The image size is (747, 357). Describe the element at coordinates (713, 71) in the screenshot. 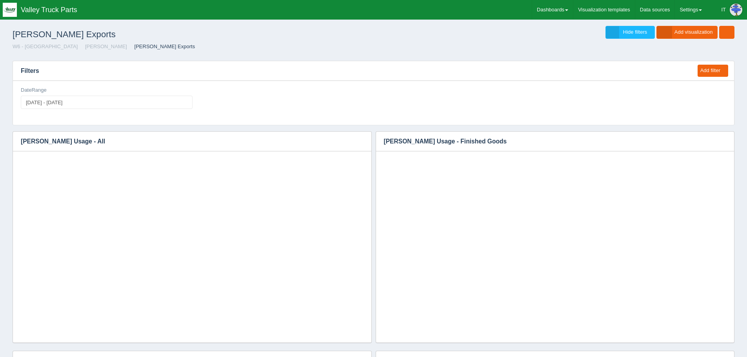

I see `button: Add filter` at that location.